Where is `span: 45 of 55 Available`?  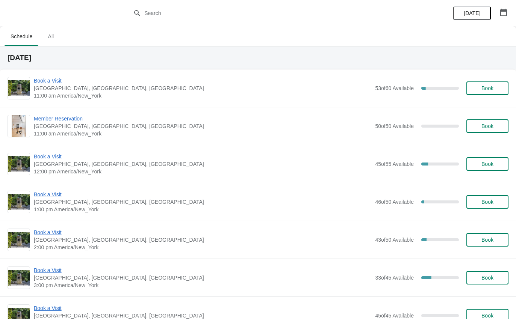
span: 45 of 55 Available is located at coordinates (394, 164).